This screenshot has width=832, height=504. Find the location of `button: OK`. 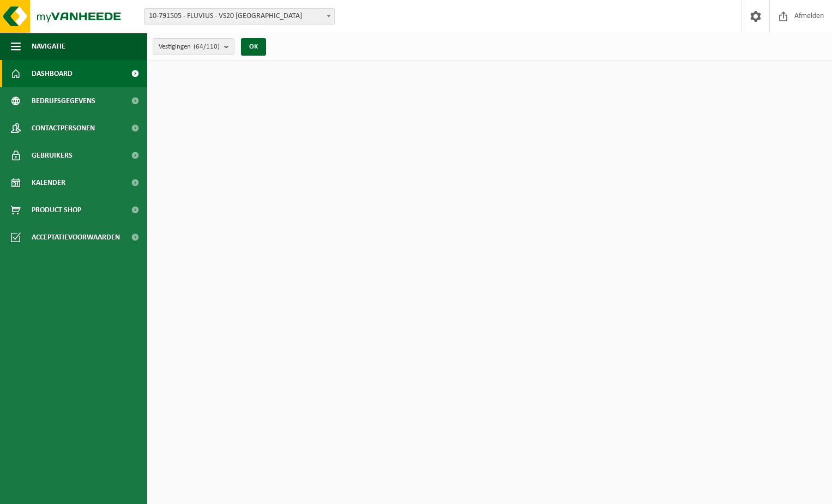

button: OK is located at coordinates (254, 47).